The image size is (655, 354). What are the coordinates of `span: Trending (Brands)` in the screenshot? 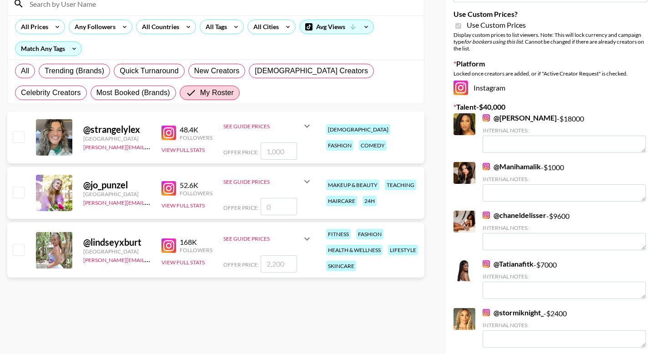 It's located at (74, 71).